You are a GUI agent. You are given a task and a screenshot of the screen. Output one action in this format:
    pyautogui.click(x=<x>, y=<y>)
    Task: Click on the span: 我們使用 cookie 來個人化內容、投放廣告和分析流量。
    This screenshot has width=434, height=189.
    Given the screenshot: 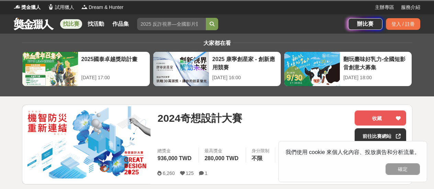 What is the action you would take?
    pyautogui.click(x=353, y=152)
    